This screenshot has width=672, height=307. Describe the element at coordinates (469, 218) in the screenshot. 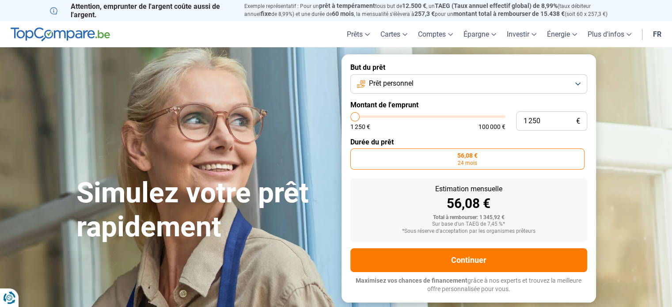

I see `div: Total à rembourser: 1 345,92 €` at that location.